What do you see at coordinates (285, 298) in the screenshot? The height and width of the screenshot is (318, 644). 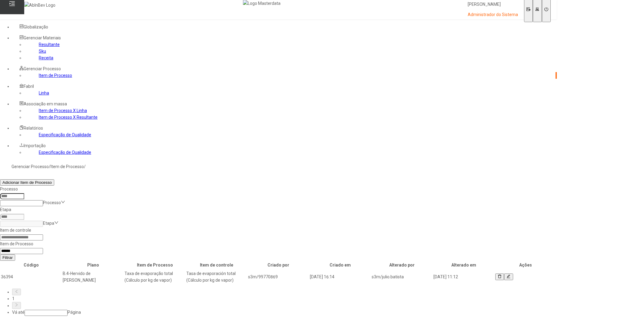 I see `li: 1` at bounding box center [285, 298].